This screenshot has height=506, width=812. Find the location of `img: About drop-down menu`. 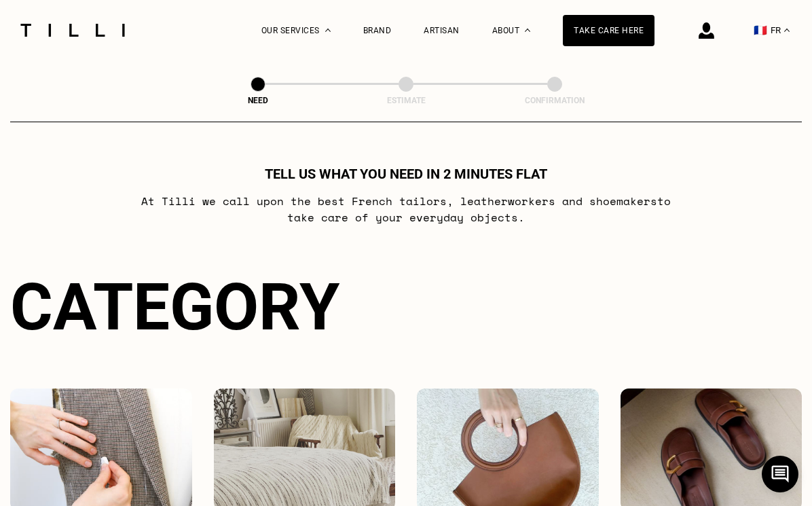

img: About drop-down menu is located at coordinates (527, 30).